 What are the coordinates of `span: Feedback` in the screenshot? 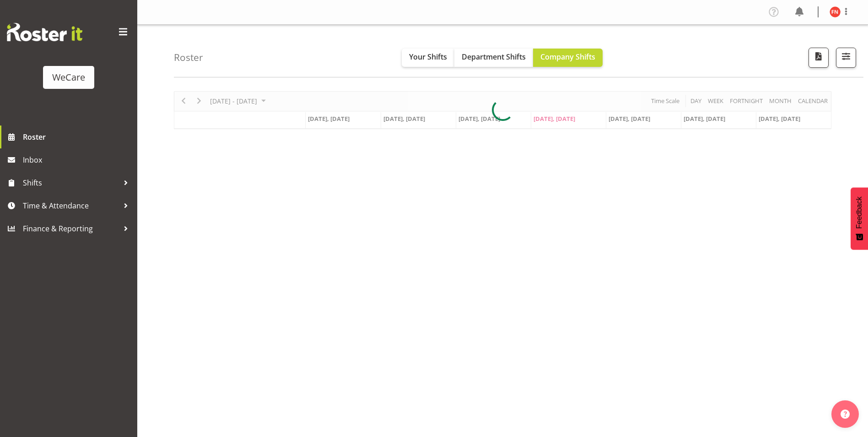 It's located at (859, 212).